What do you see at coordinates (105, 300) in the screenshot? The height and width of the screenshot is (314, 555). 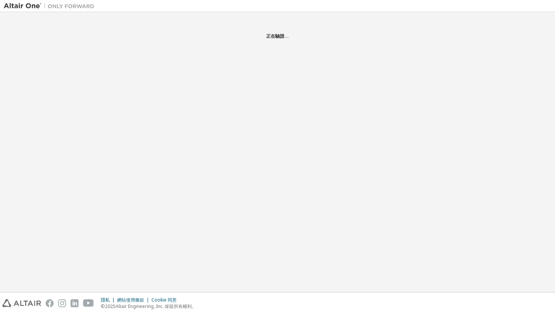 I see `font: 隱私` at bounding box center [105, 300].